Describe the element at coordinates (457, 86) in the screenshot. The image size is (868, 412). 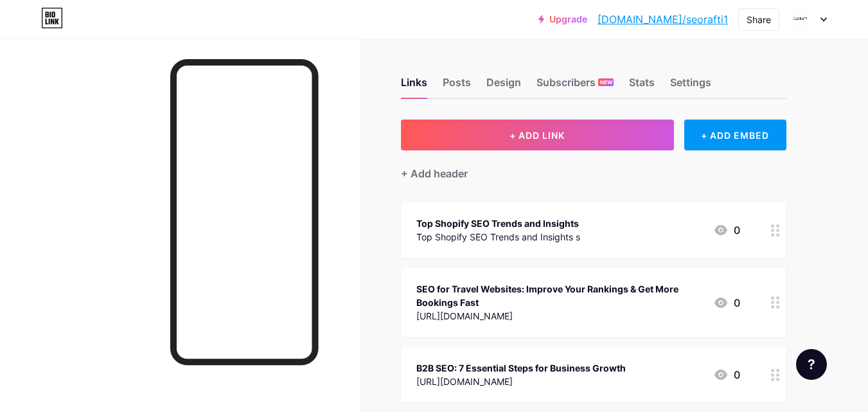
I see `div: Posts` at that location.